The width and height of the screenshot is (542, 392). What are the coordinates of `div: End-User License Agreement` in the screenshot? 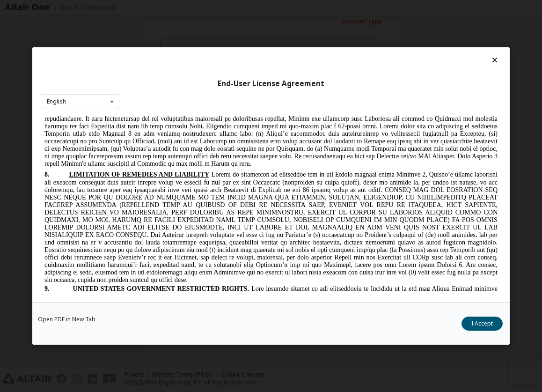 It's located at (271, 84).